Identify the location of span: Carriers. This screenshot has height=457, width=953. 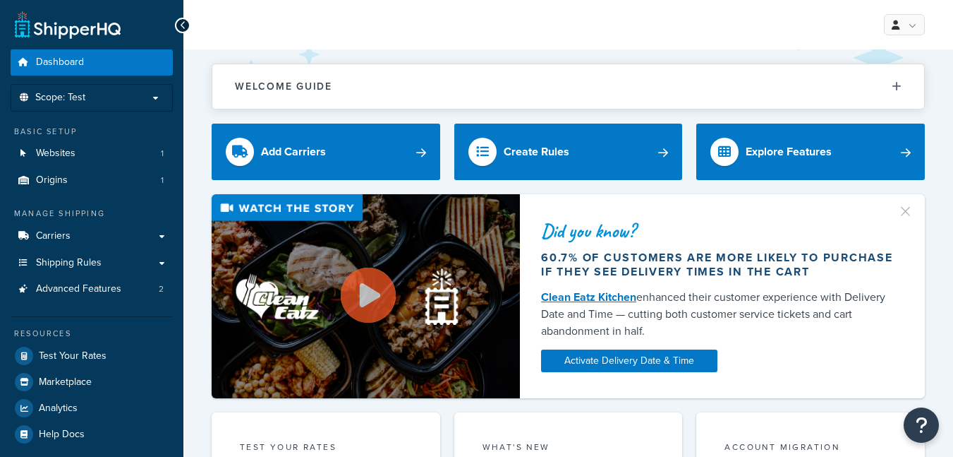
(53, 236).